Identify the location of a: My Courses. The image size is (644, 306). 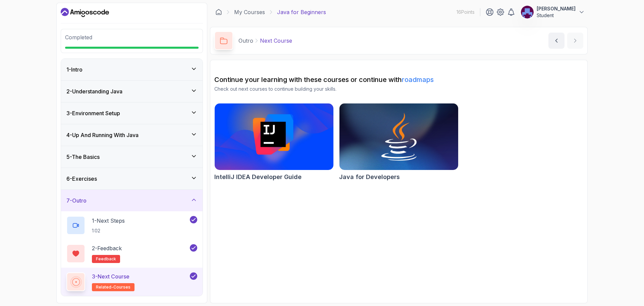
(250, 12).